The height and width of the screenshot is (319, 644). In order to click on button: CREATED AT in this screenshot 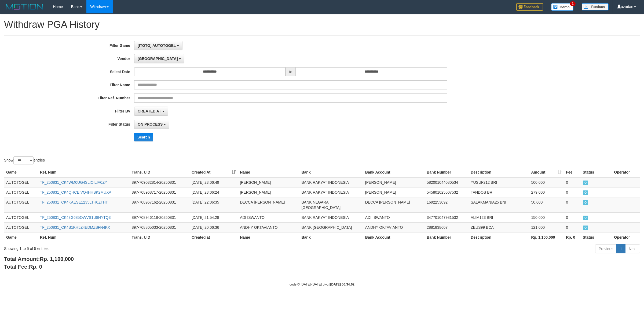, I will do `click(151, 111)`.